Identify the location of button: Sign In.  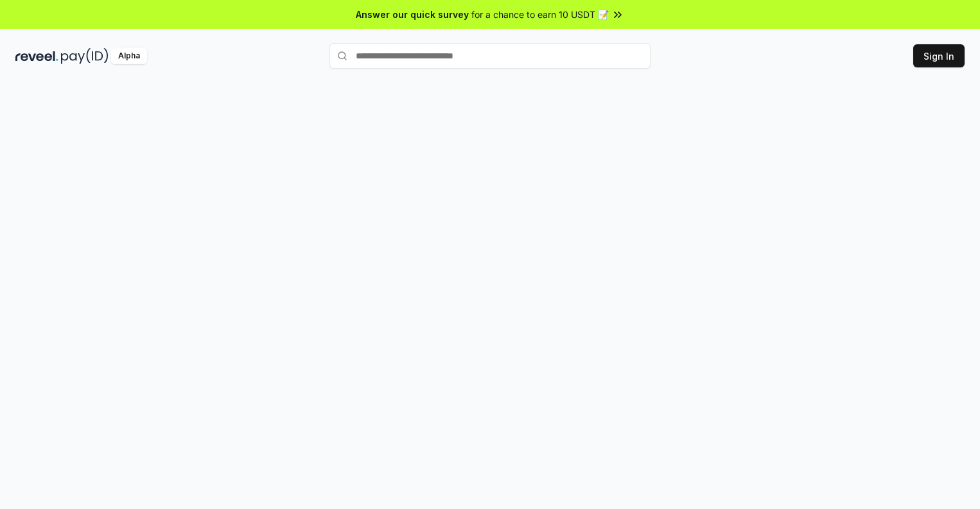
(939, 56).